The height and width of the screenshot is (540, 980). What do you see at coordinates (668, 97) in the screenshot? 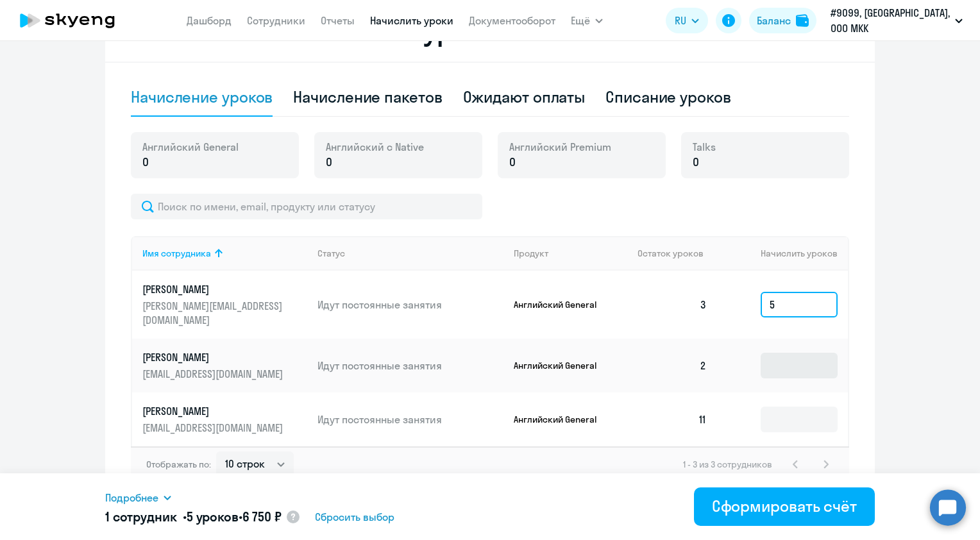
I see `div: Списание уроков` at bounding box center [668, 97].